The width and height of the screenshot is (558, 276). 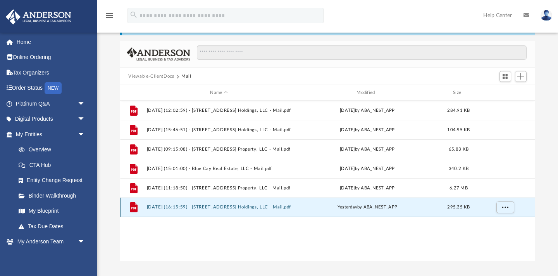 I want to click on span: 295.35 KB, so click(x=459, y=207).